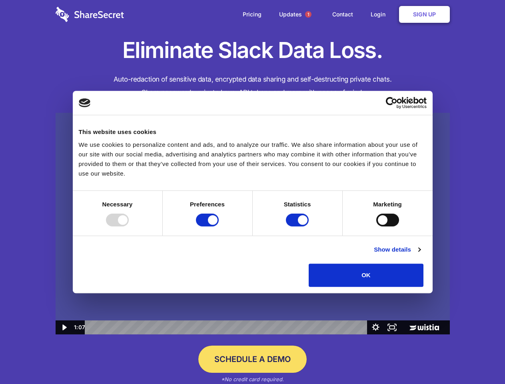 The height and width of the screenshot is (384, 505). What do you see at coordinates (253, 50) in the screenshot?
I see `h1: Eliminate Slack Data Loss.` at bounding box center [253, 50].